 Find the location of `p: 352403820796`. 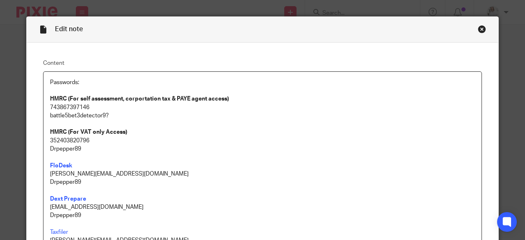

p: 352403820796 is located at coordinates (262, 141).